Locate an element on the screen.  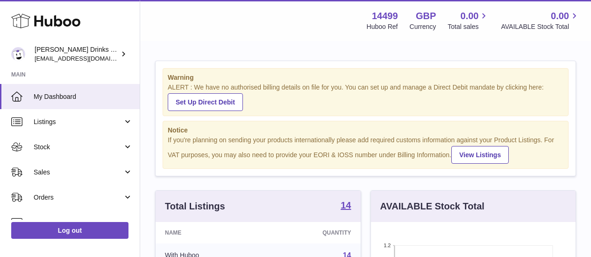
strong: Notice is located at coordinates (365, 130).